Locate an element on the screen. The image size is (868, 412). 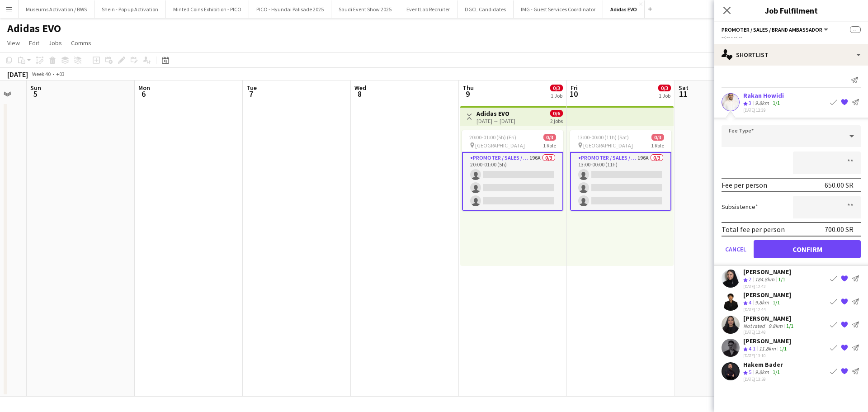
span: 2 is located at coordinates (750, 279).